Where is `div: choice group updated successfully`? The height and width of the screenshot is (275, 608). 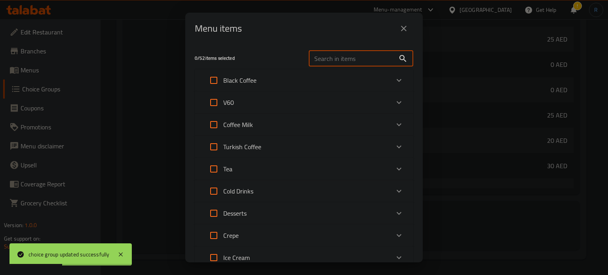 div: choice group updated successfully is located at coordinates (69, 255).